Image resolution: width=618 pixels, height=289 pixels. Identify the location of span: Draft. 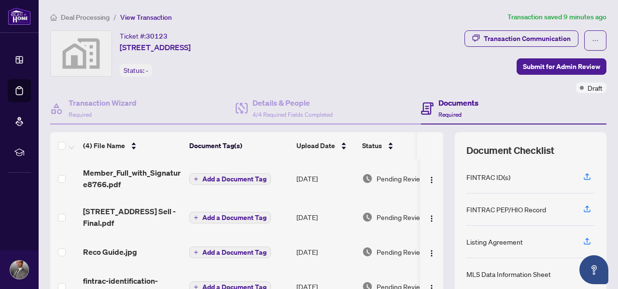
(595, 88).